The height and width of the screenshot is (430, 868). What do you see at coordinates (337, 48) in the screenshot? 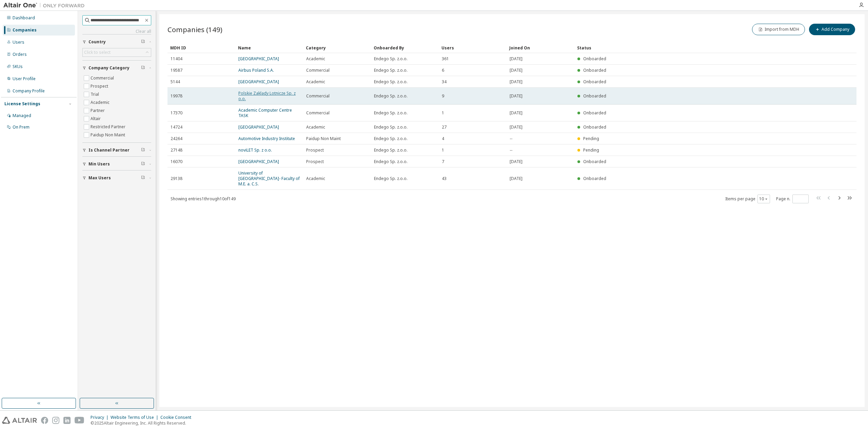
I see `div: Category` at bounding box center [337, 48].